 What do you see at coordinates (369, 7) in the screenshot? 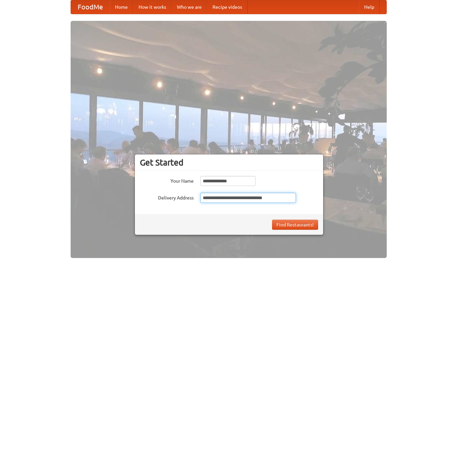
I see `a: Help` at bounding box center [369, 7].